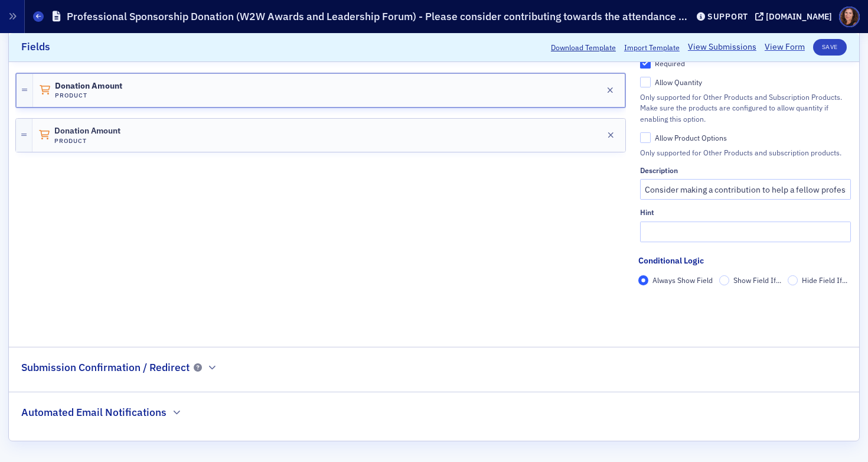 This screenshot has height=462, width=868. What do you see at coordinates (727, 17) in the screenshot?
I see `div: Support` at bounding box center [727, 17].